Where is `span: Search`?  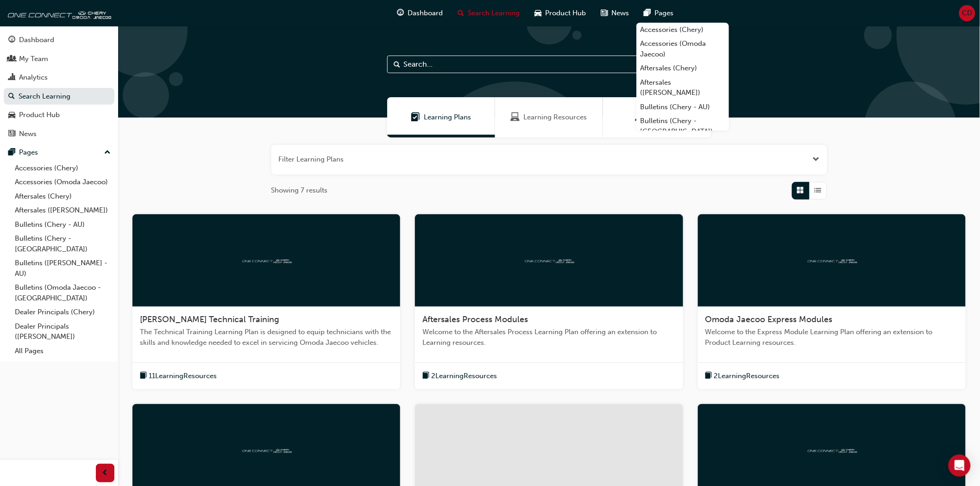 span: Search is located at coordinates (397, 64).